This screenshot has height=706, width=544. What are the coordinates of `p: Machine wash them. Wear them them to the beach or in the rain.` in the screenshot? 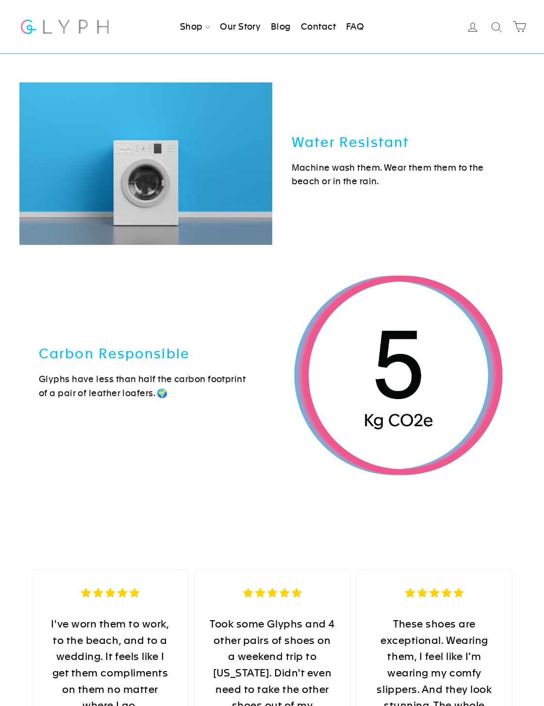 It's located at (398, 175).